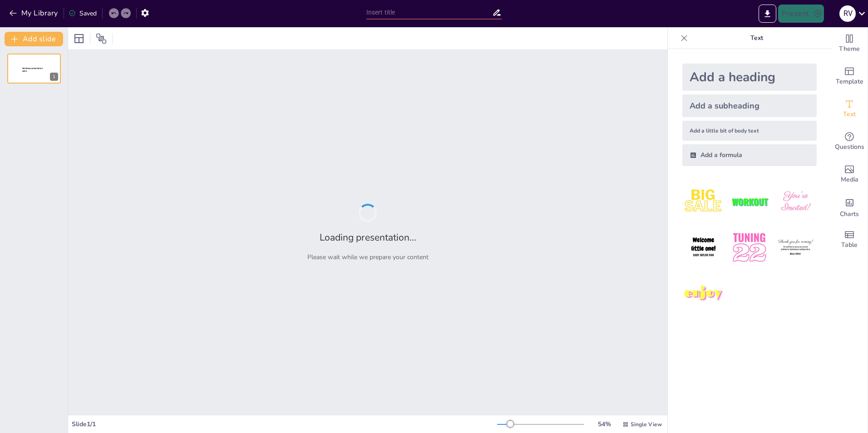 The image size is (868, 433). What do you see at coordinates (849, 245) in the screenshot?
I see `span: Table` at bounding box center [849, 245].